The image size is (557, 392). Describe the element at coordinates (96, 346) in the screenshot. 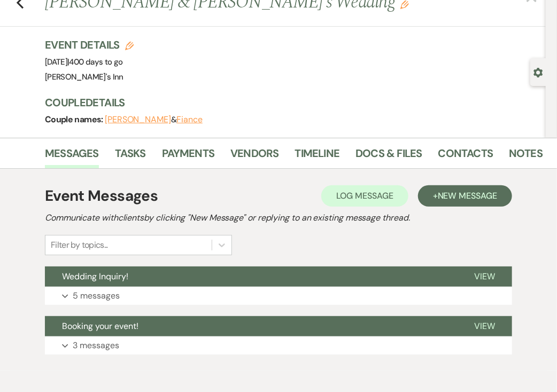

I see `p: 3 messages` at that location.